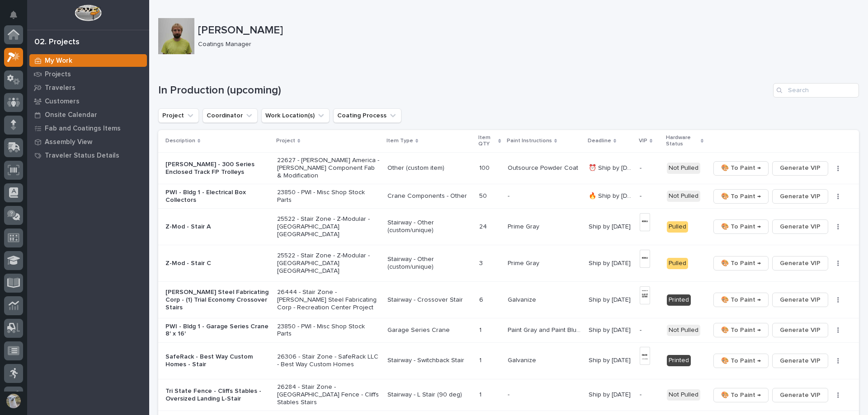 The width and height of the screenshot is (868, 415). What do you see at coordinates (482, 263) in the screenshot?
I see `p: 3` at bounding box center [482, 263].